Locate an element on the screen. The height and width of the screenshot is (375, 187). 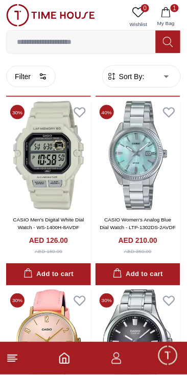
div: AED 350.00 is located at coordinates (138, 252).